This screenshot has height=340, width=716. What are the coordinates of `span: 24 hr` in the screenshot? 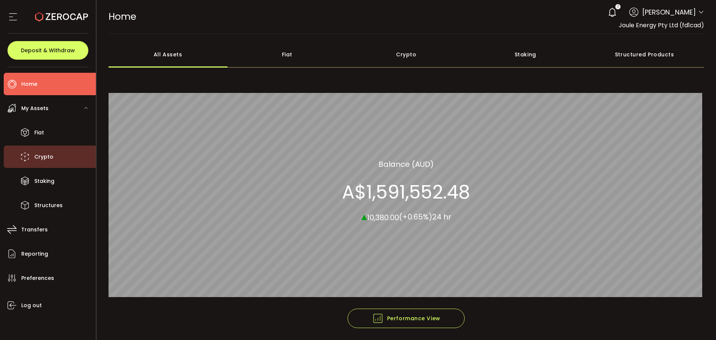 It's located at (441, 217).